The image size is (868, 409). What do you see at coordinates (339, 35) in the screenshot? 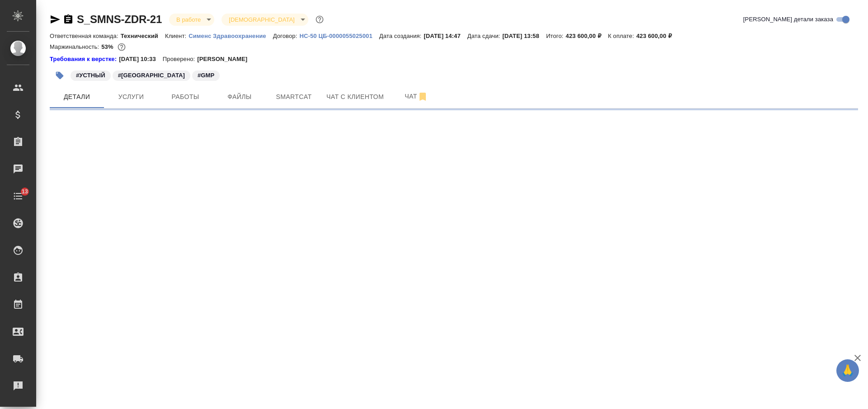
I see `p: HC-50 ЦБ-0000055025001` at bounding box center [339, 35].